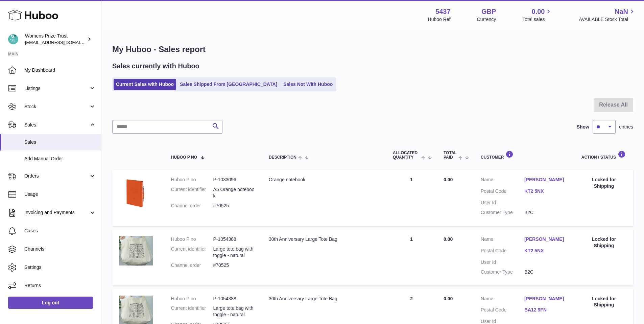 This screenshot has height=324, width=644. I want to click on div: Orange notebook, so click(324, 180).